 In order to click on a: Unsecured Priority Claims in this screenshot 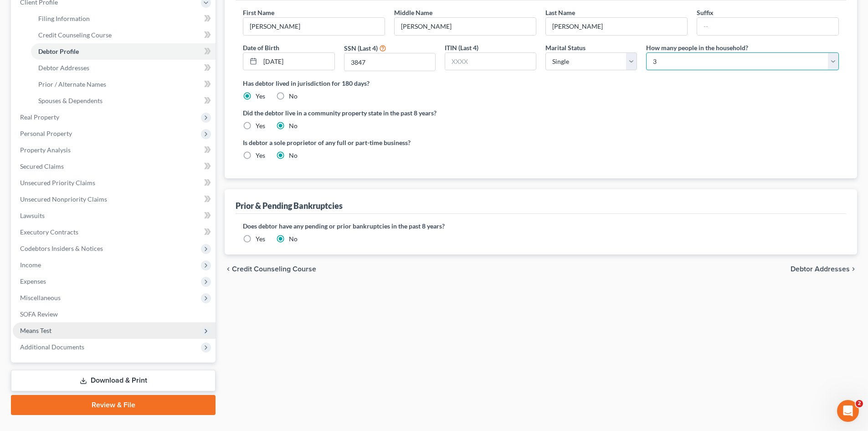, I will do `click(114, 182)`.